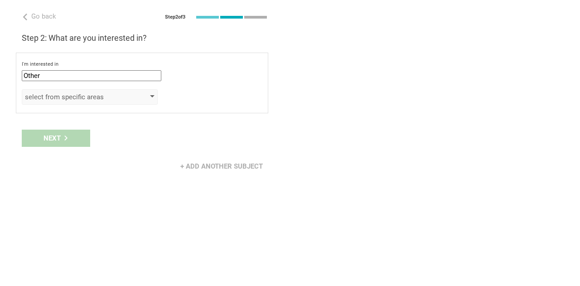  What do you see at coordinates (145, 38) in the screenshot?
I see `h3: Step 2: What are you interested in?` at bounding box center [145, 38].